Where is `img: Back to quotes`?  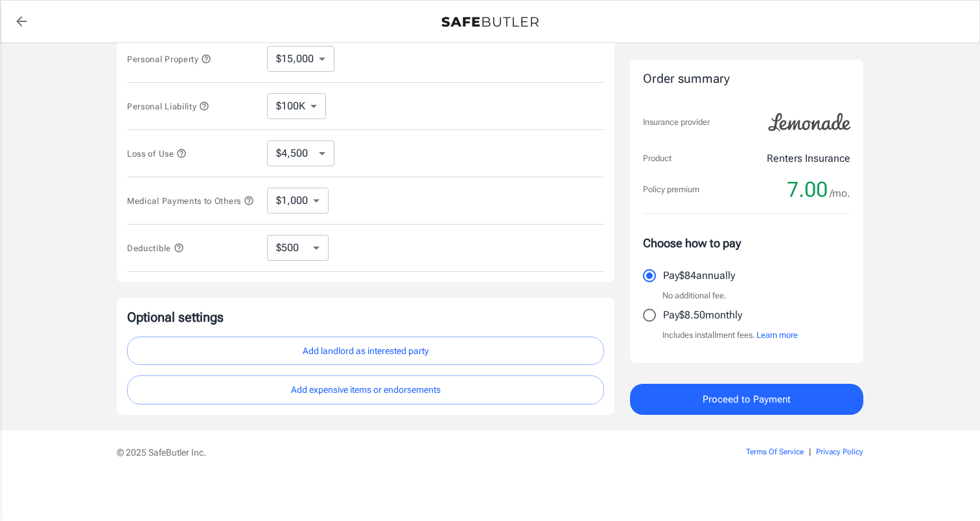 img: Back to quotes is located at coordinates (490, 22).